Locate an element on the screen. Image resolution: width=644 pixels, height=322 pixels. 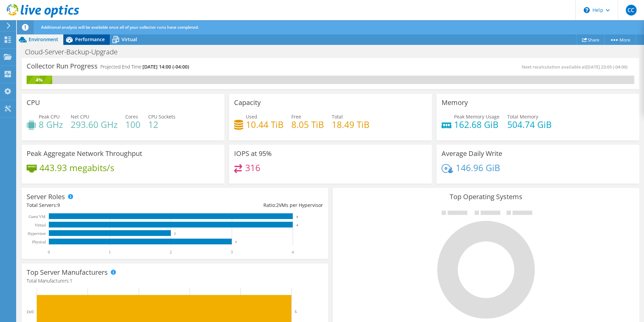
text: Guest VM is located at coordinates (37, 217).